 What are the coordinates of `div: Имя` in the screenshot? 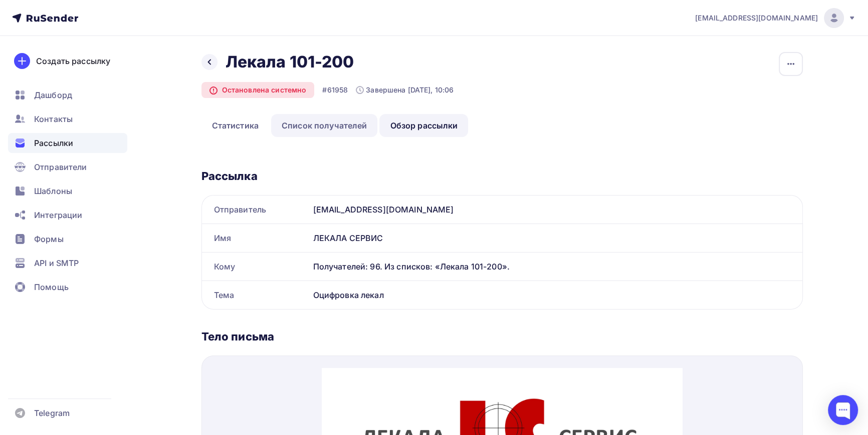 It's located at (256, 239).